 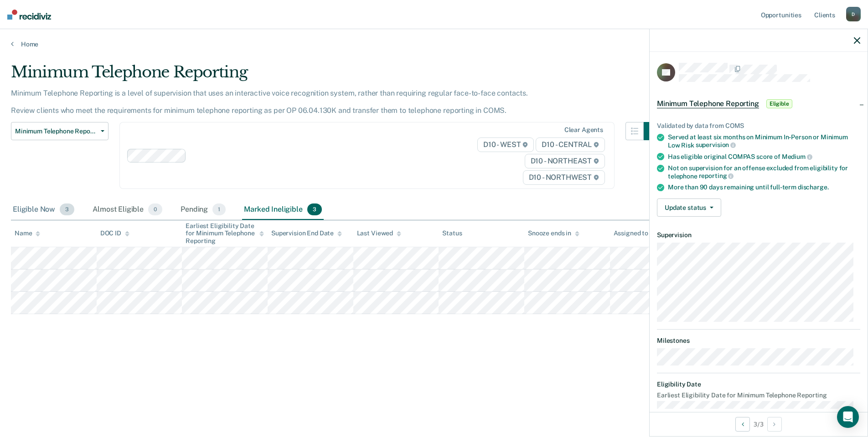 I want to click on dt: Eligibility Date, so click(x=759, y=384).